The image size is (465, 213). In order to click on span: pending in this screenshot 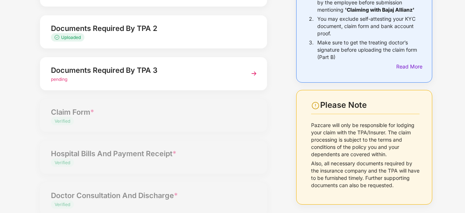, I will do `click(59, 79)`.